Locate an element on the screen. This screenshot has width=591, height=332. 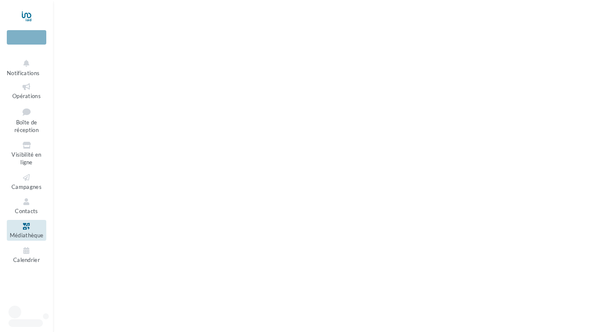
a: Campagnes is located at coordinates (26, 181).